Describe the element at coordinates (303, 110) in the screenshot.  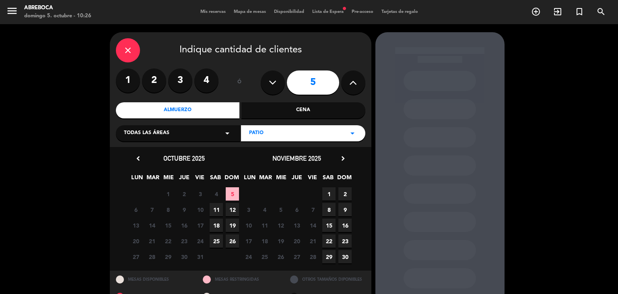
I see `div: Cena` at that location.